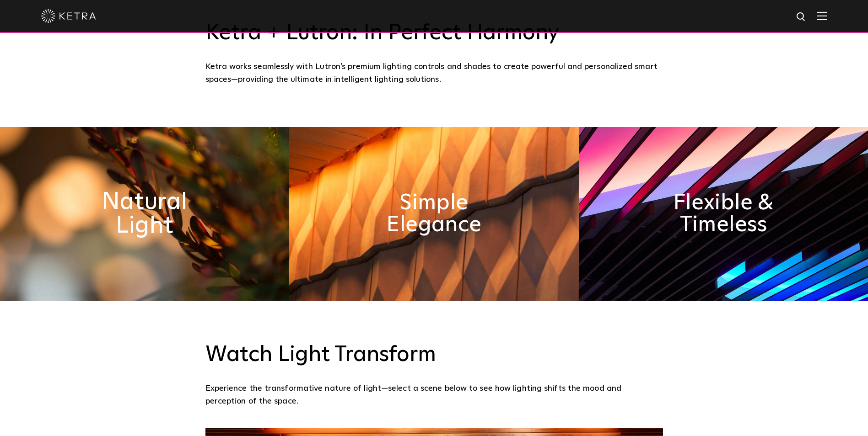 Image resolution: width=868 pixels, height=436 pixels. Describe the element at coordinates (434, 33) in the screenshot. I see `h3: Ketra + Lutron: In Perfect Harmony` at that location.